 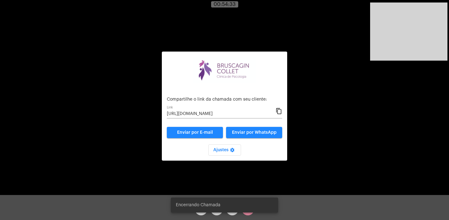 What do you see at coordinates (225, 150) in the screenshot?
I see `button: Ajustes` at bounding box center [225, 150].